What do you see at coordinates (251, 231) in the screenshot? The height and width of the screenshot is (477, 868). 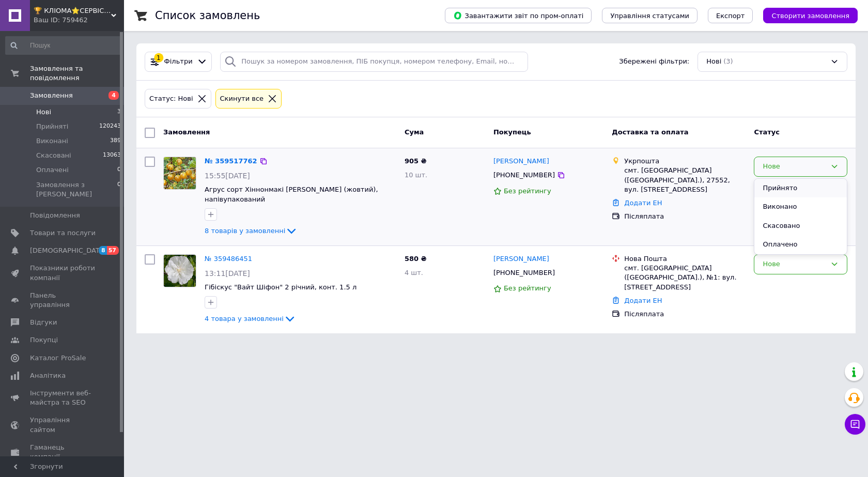 I see `a: 8 товарів у замовленні` at bounding box center [251, 231].